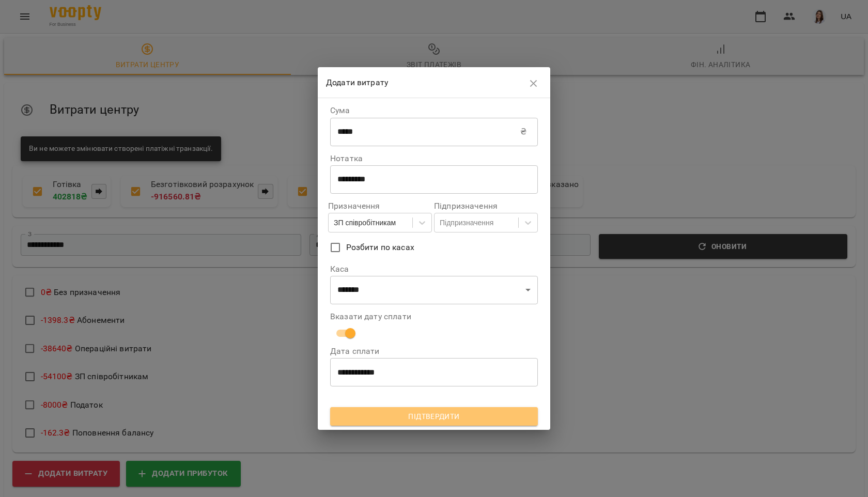 The height and width of the screenshot is (497, 868). I want to click on span: Підтвердити, so click(434, 417).